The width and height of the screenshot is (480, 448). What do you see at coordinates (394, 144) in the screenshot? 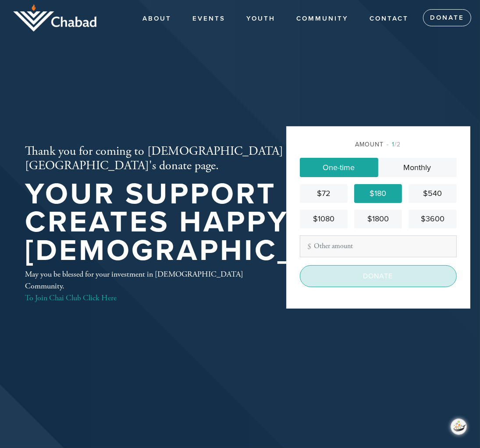
I see `span: 1` at bounding box center [394, 144].